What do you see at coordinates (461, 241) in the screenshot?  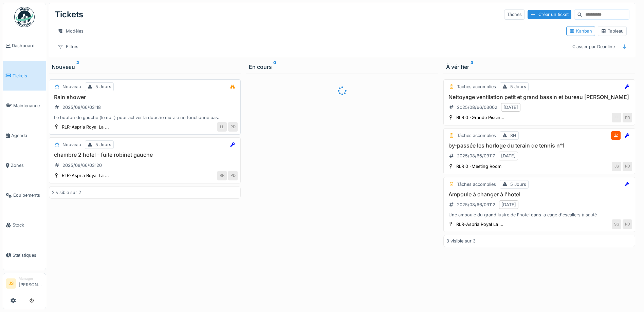 I see `div: 3 visible sur 3` at bounding box center [461, 241].